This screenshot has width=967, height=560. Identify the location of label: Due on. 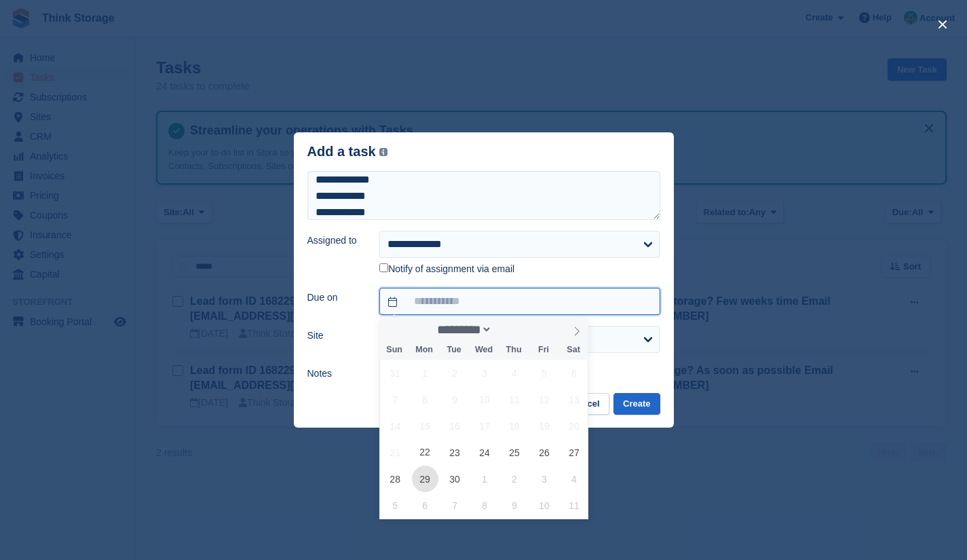
(335, 297).